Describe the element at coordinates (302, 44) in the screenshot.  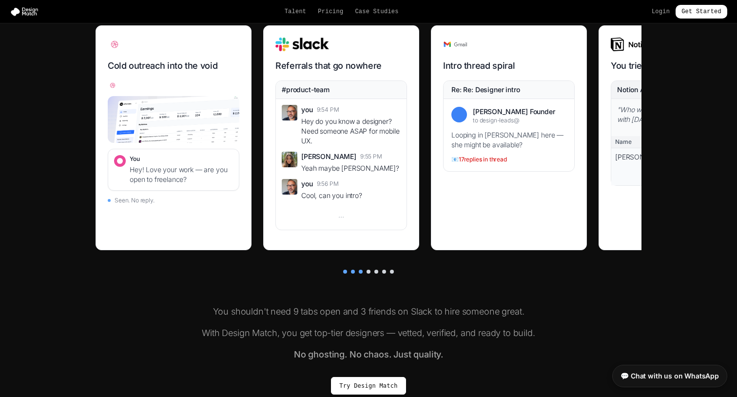
I see `img: Slack` at that location.